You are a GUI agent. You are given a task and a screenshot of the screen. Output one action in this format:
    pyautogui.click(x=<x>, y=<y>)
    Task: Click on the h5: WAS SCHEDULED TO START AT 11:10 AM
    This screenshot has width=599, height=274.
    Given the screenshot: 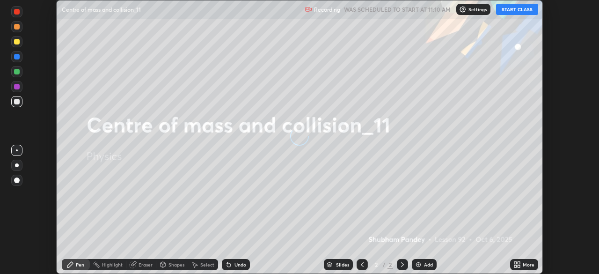 What is the action you would take?
    pyautogui.click(x=397, y=9)
    